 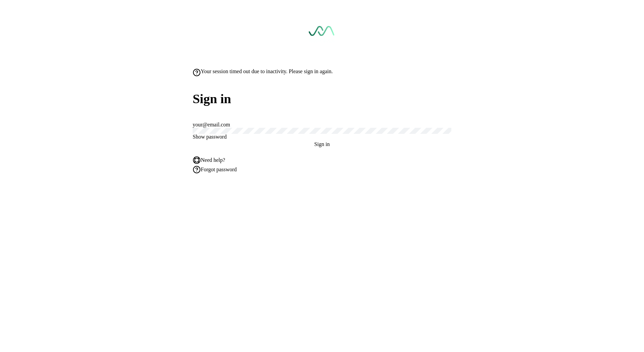 What do you see at coordinates (210, 137) in the screenshot?
I see `span: Show password` at bounding box center [210, 137].